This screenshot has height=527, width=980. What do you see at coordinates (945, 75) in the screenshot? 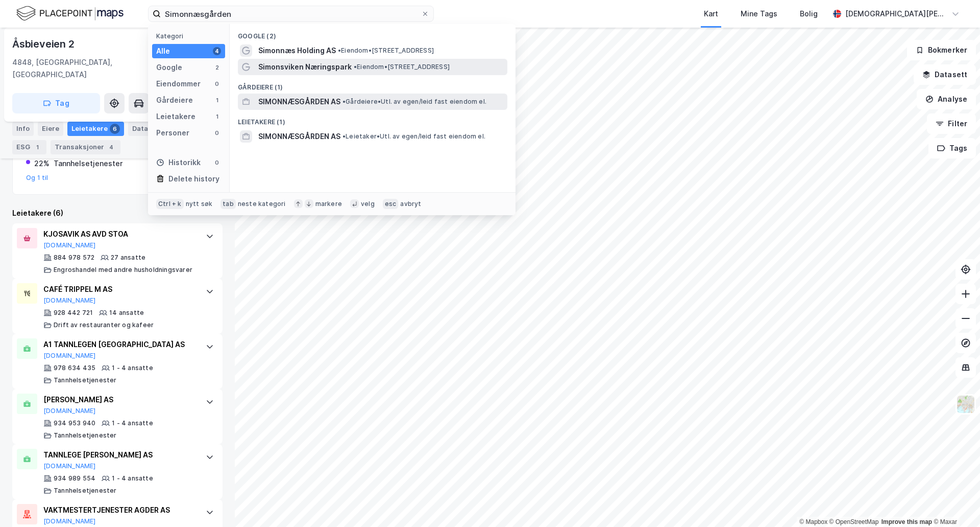
I see `button: Datasett` at bounding box center [945, 75].